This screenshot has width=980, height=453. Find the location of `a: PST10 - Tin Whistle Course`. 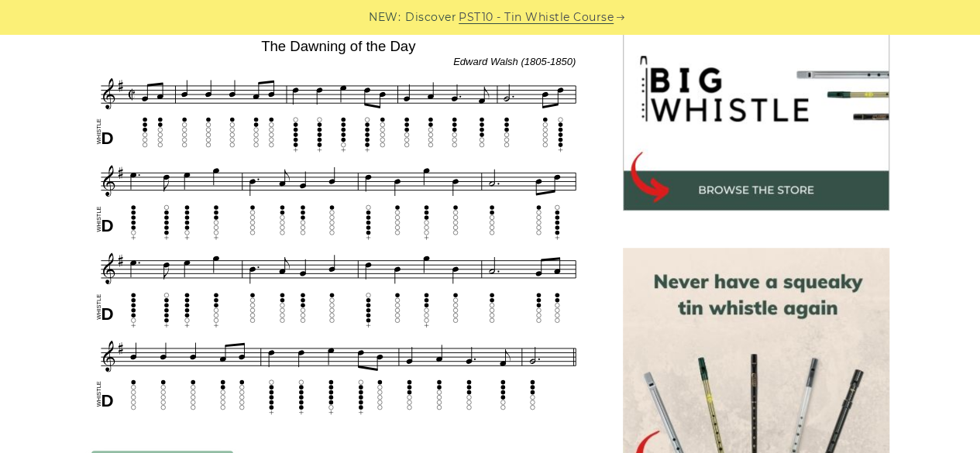

a: PST10 - Tin Whistle Course is located at coordinates (536, 17).